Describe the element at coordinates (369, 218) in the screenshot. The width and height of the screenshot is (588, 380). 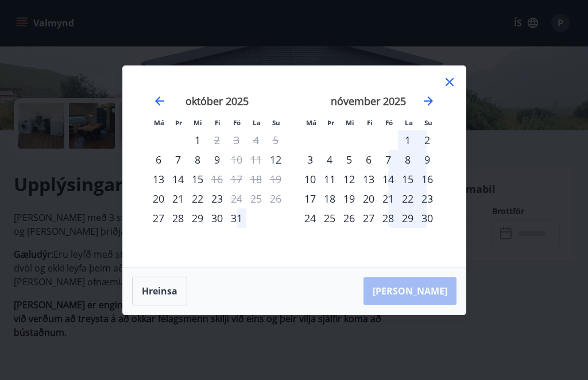
I see `div: 27` at that location.